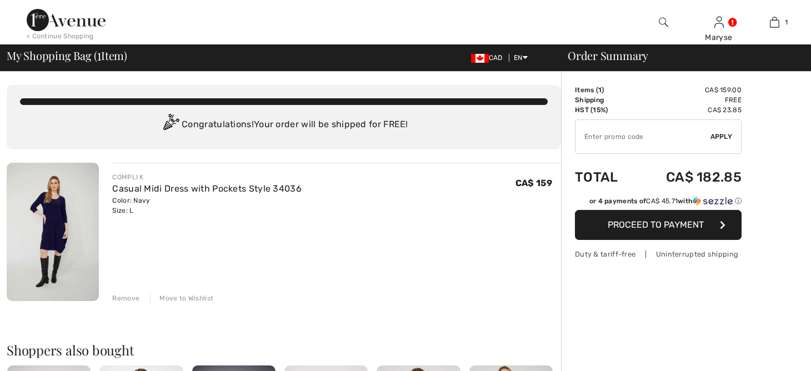  I want to click on img: Canadian Dollar, so click(480, 58).